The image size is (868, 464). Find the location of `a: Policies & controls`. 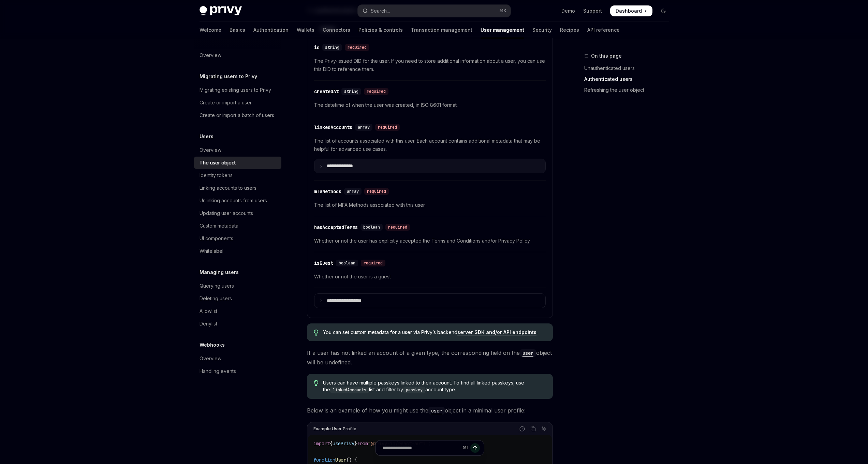

a: Policies & controls is located at coordinates (381, 30).